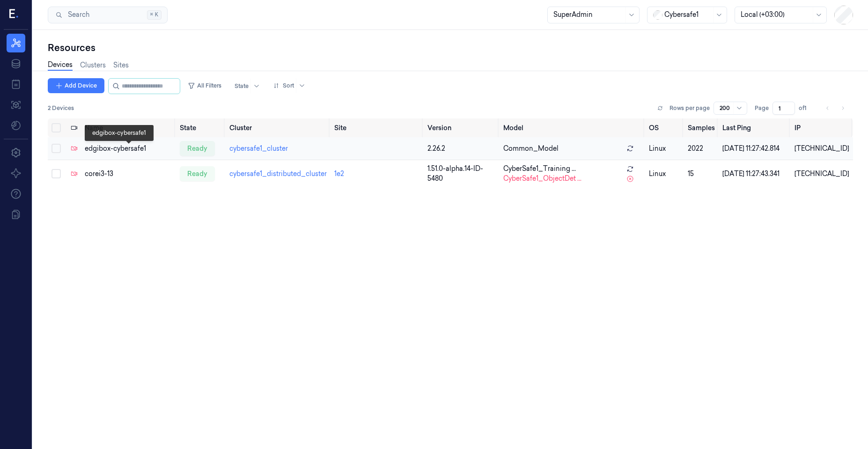 The height and width of the screenshot is (449, 868). Describe the element at coordinates (542, 178) in the screenshot. I see `span: CyberSafe1_ObjectDet ...` at that location.